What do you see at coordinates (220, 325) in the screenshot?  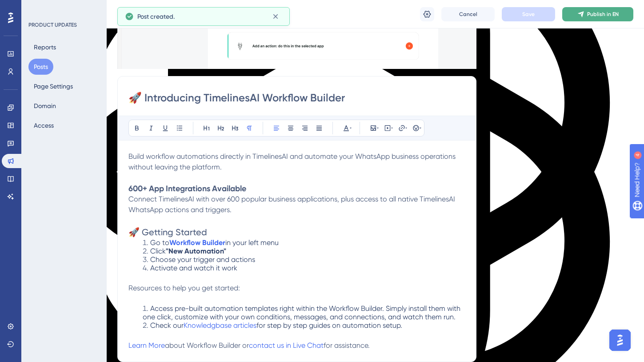 I see `span: Knowledgbase articles` at bounding box center [220, 325].